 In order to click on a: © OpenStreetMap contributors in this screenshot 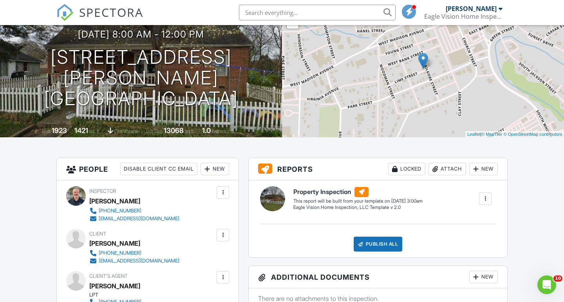, I will do `click(532, 134)`.